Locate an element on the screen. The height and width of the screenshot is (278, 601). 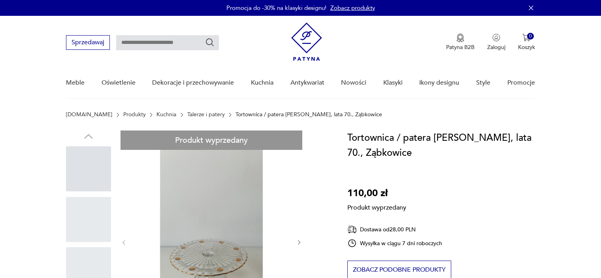
a: Style is located at coordinates (483, 83).